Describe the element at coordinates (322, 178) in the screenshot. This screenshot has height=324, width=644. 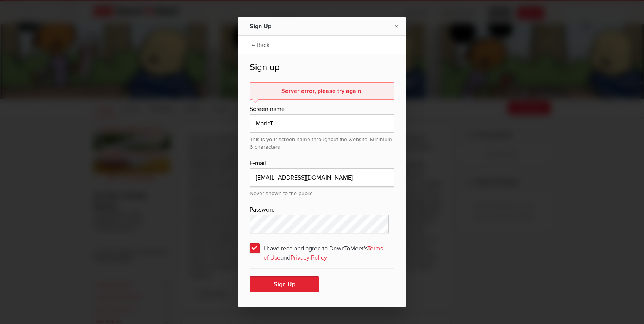
I see `input: email@address.com` at that location.